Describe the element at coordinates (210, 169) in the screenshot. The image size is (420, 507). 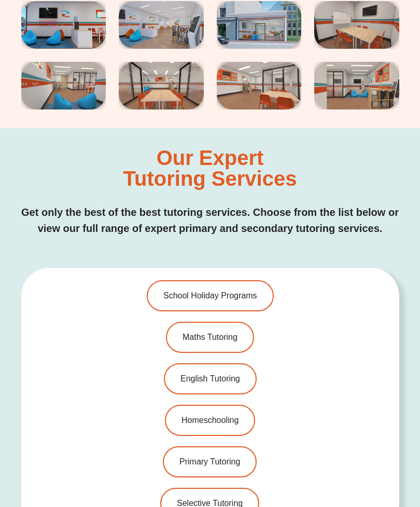
I see `h2: Our Expert Tutoring Services` at that location.